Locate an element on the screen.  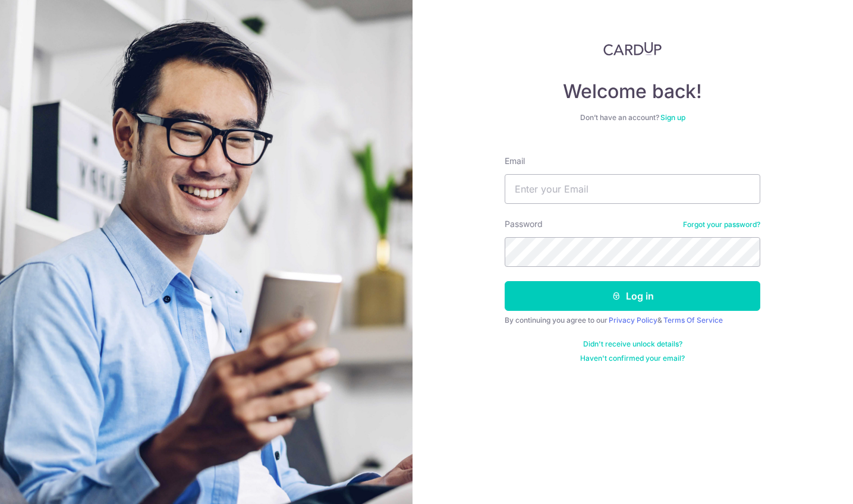
div: By continuing you agree to our & is located at coordinates (633, 320).